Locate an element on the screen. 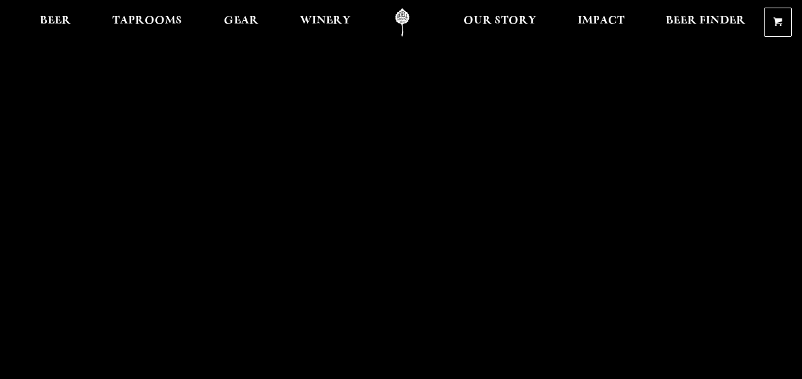 This screenshot has width=802, height=379. a: Gear is located at coordinates (241, 22).